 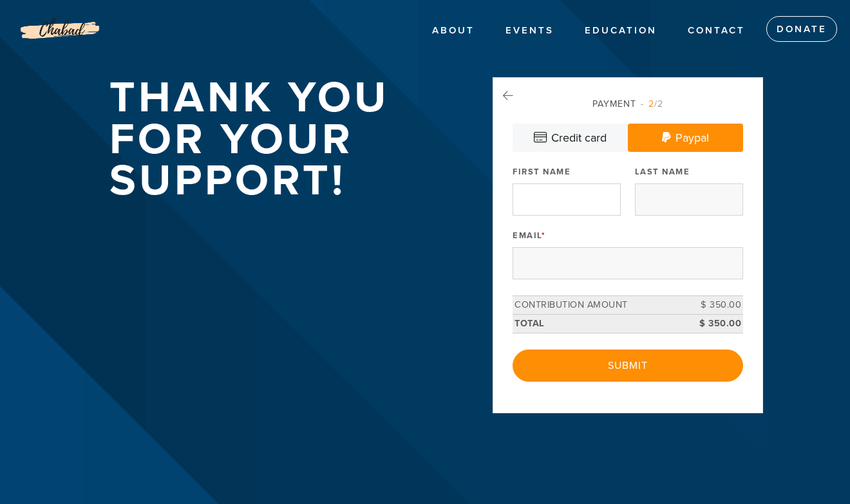 I want to click on label: Last Name, so click(x=662, y=172).